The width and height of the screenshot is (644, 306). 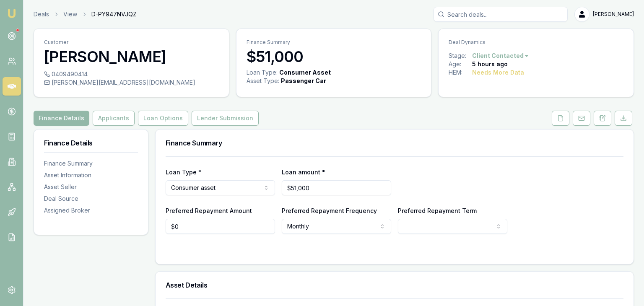 What do you see at coordinates (12, 13) in the screenshot?
I see `img: emu-icon-u.png` at bounding box center [12, 13].